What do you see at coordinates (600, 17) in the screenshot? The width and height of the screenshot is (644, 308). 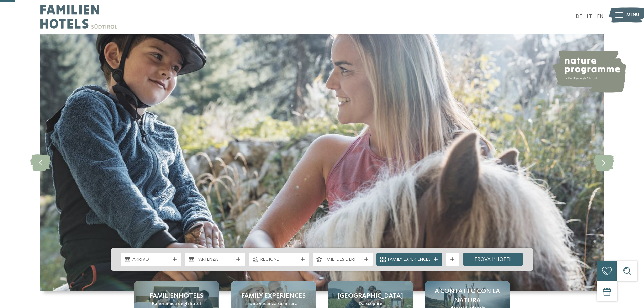 I see `a: EN` at bounding box center [600, 17].